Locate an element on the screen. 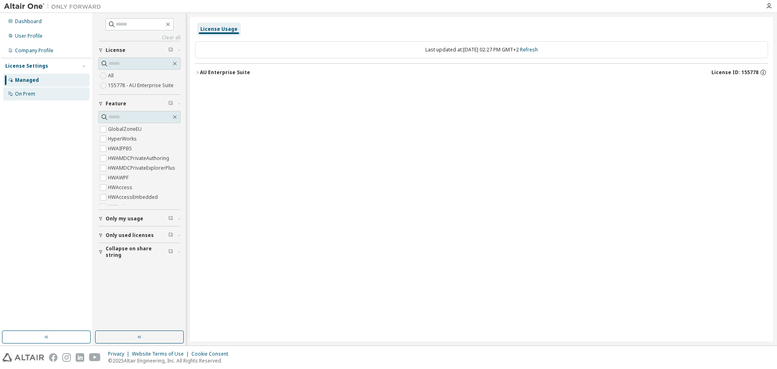 The image size is (777, 369). img: altair_logo.svg is located at coordinates (23, 357).